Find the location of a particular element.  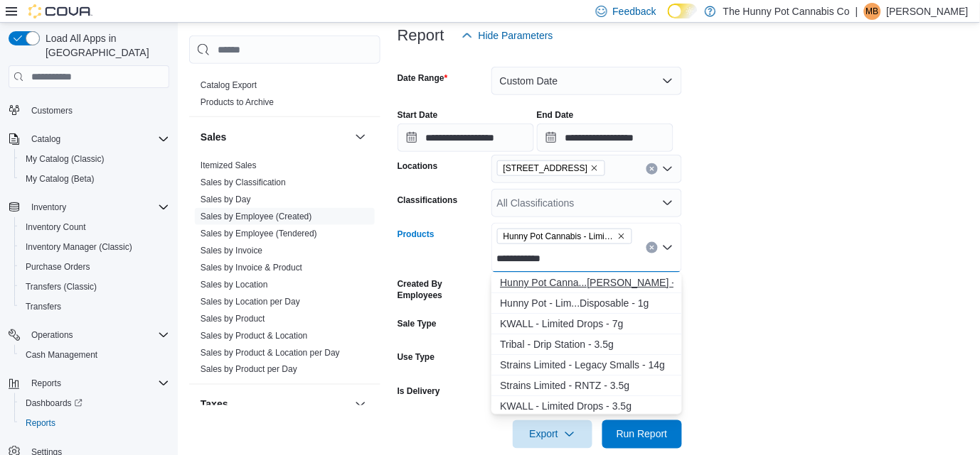

a: Dashboards is located at coordinates (54, 403).